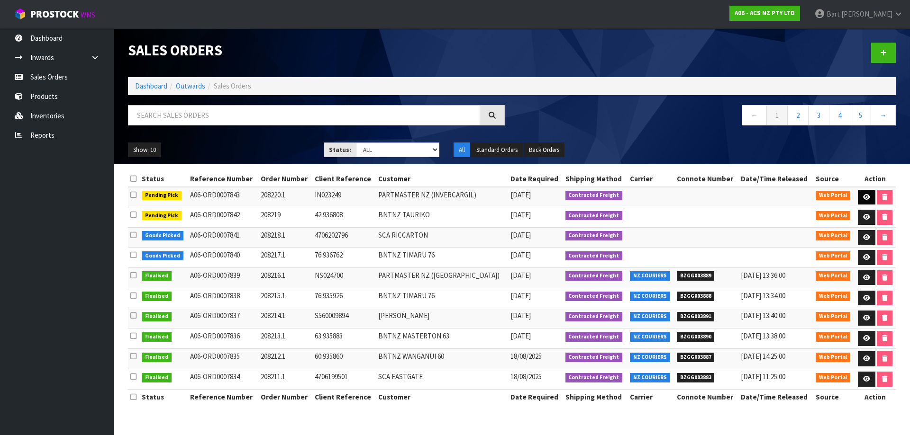 The height and width of the screenshot is (435, 910). What do you see at coordinates (797, 115) in the screenshot?
I see `a: 2` at bounding box center [797, 115].